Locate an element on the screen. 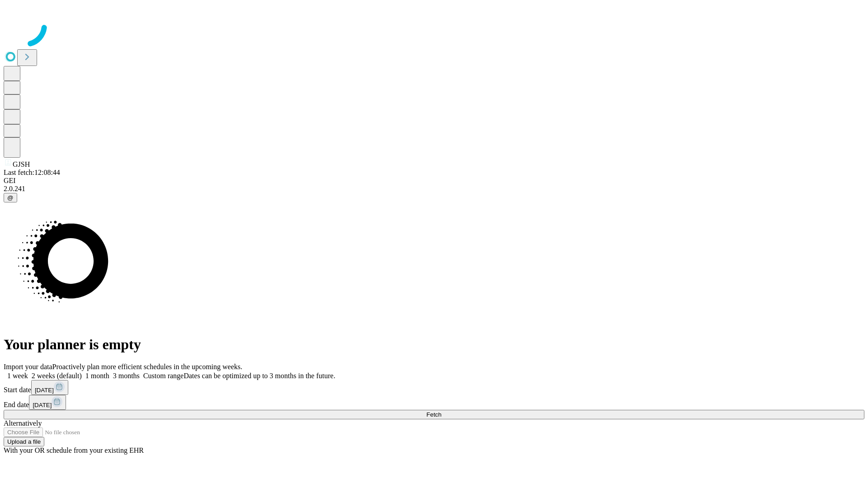  button: Upload a file is located at coordinates (24, 442).